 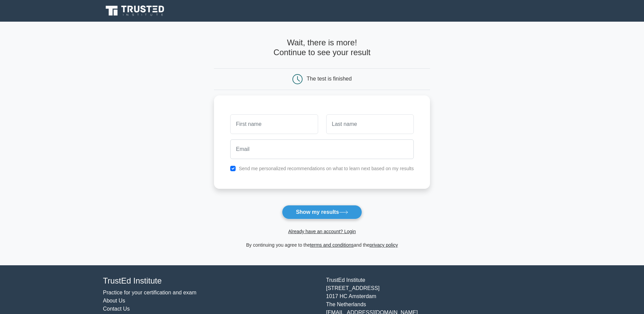 I want to click on a: About Us, so click(x=115, y=300).